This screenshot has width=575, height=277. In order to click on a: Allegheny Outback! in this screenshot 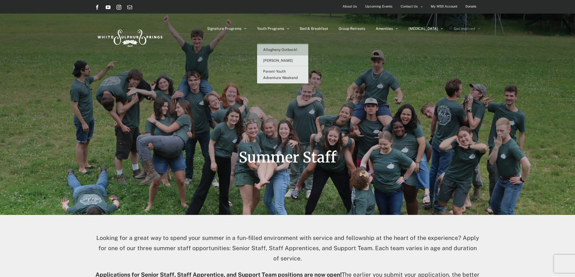, I will do `click(283, 50)`.